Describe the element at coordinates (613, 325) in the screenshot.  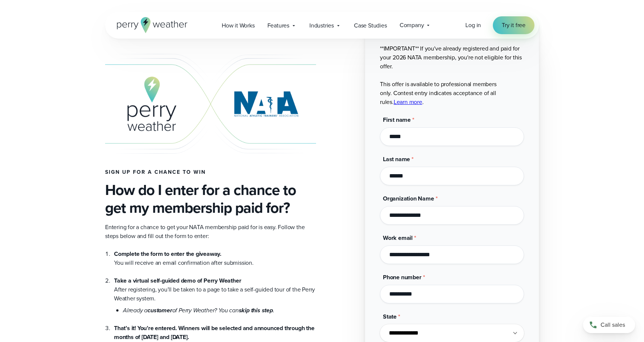
I see `span: Call sales` at that location.